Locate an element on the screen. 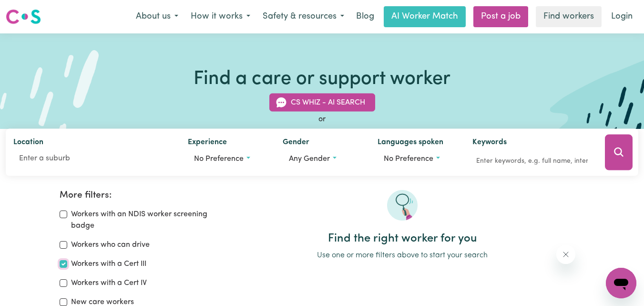 Image resolution: width=644 pixels, height=306 pixels. input: Enter a suburb is located at coordinates (93, 159).